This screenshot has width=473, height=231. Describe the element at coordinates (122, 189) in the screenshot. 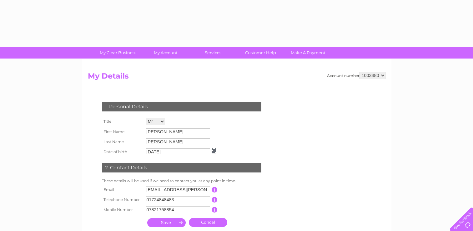

I see `th: Email` at that location.